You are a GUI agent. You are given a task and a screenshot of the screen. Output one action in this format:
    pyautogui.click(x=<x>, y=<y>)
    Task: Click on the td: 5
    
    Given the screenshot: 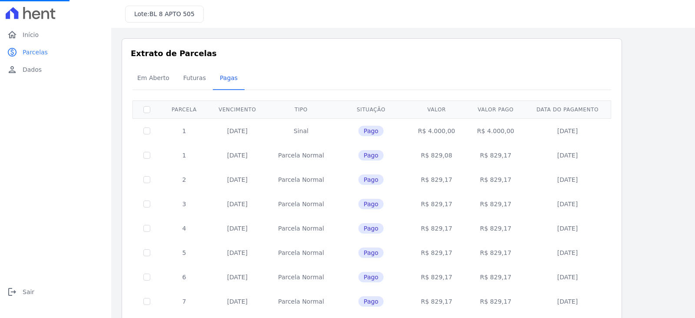 What is the action you would take?
    pyautogui.click(x=184, y=252)
    